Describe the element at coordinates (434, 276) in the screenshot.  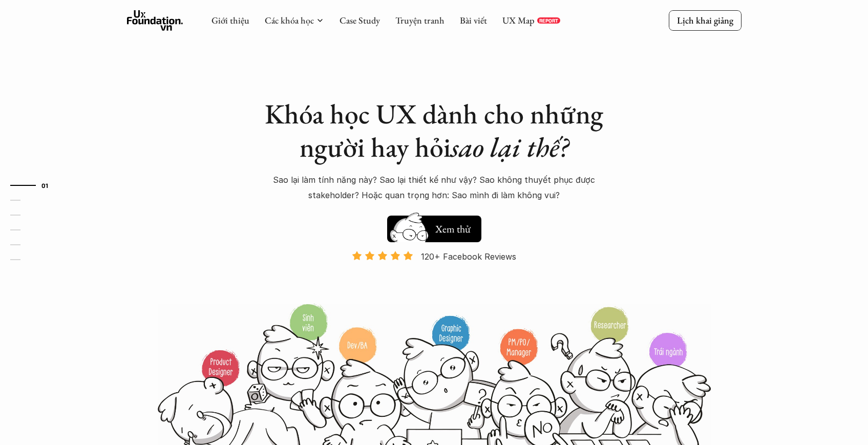
I see `a: 120+ Facebook Reviews` at that location.